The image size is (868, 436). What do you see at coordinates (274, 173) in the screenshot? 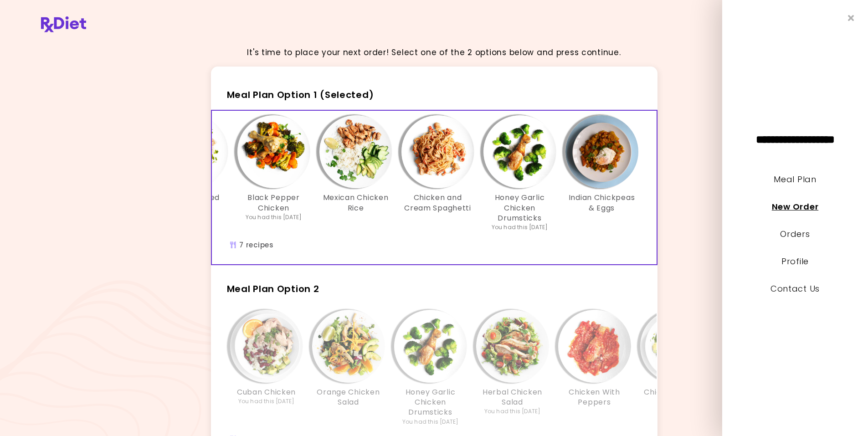
I see `div: Info - Black Pepper Chicken - Meal Plan Option 1 (Selected)` at bounding box center [274, 173].